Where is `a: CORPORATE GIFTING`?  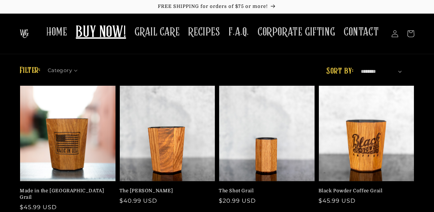
a: CORPORATE GIFTING is located at coordinates (296, 32).